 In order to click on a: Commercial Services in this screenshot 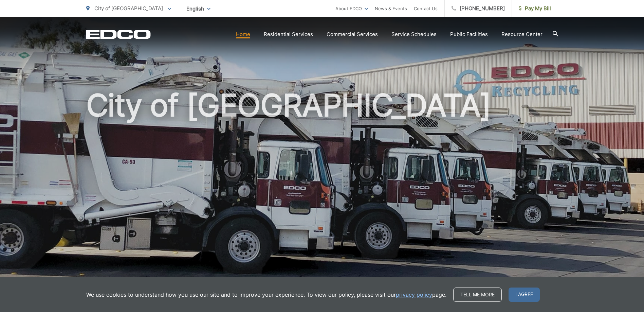, I will do `click(352, 34)`.